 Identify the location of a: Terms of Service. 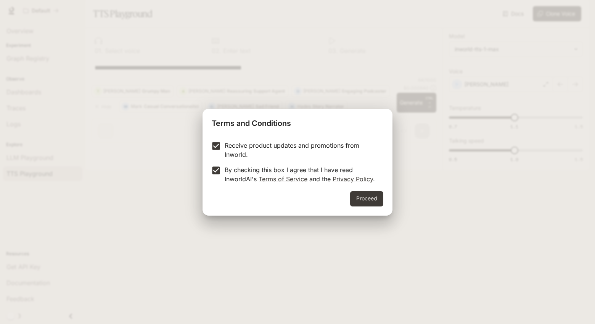
(283, 179).